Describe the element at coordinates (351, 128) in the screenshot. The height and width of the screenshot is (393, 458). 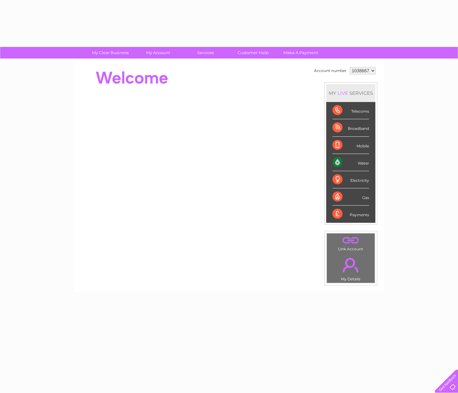
I see `div: Broadband` at that location.